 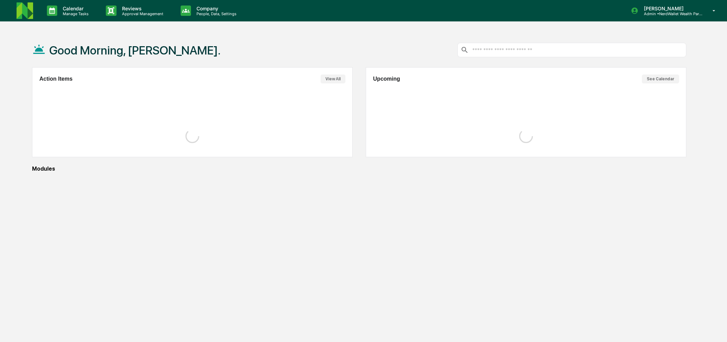 I want to click on div: Modules, so click(x=359, y=168).